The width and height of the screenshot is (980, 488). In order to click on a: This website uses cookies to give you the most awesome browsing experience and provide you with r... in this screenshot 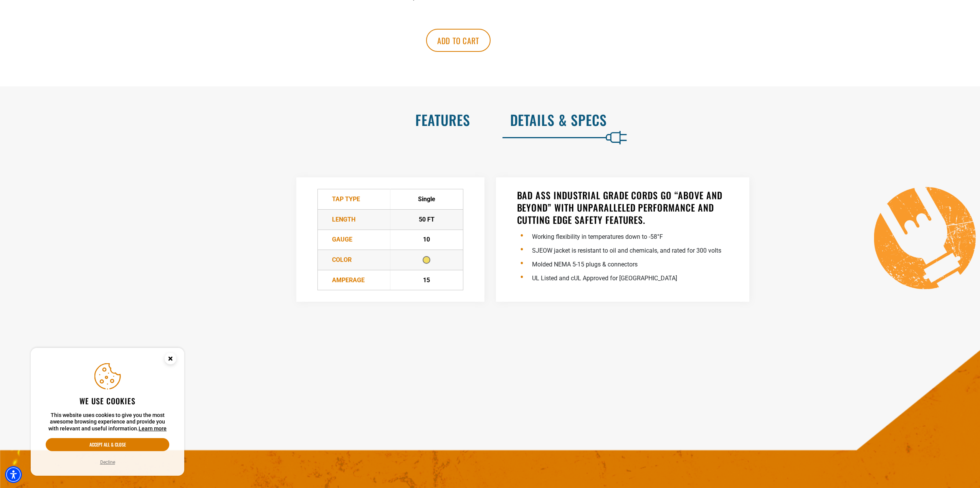, I will do `click(153, 429)`.